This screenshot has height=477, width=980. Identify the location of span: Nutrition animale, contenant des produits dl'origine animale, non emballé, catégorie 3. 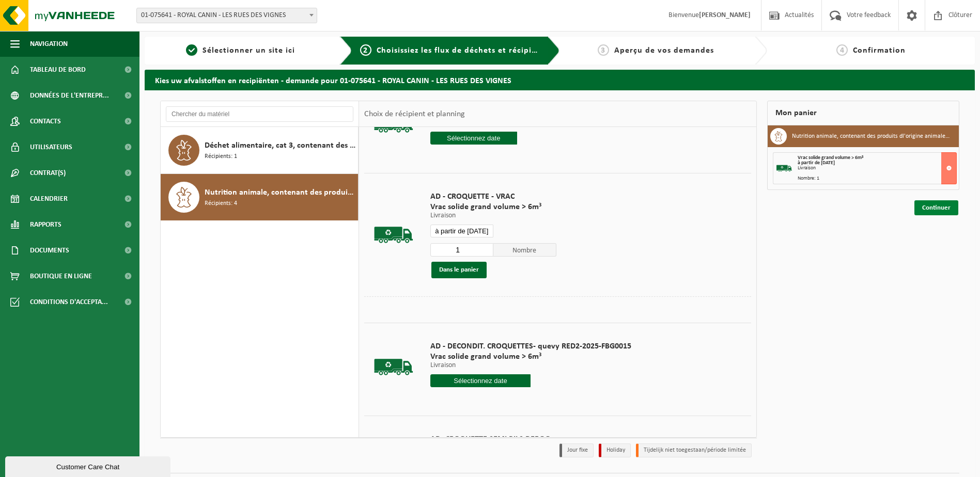
(280, 193).